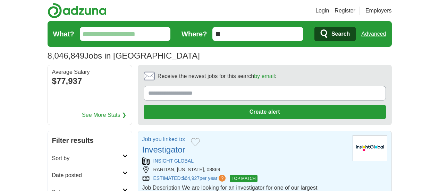  Describe the element at coordinates (379, 11) in the screenshot. I see `a: Employers` at that location.